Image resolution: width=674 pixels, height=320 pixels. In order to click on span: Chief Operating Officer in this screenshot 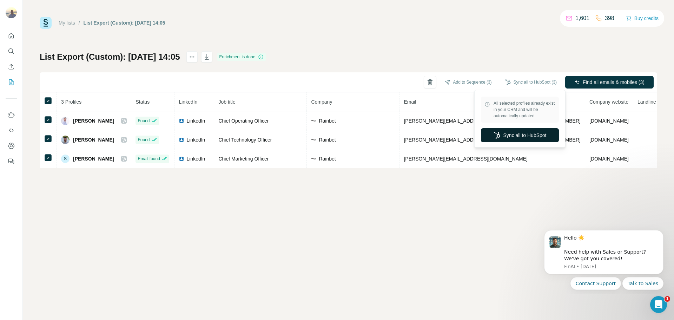, I will do `click(243, 121)`.